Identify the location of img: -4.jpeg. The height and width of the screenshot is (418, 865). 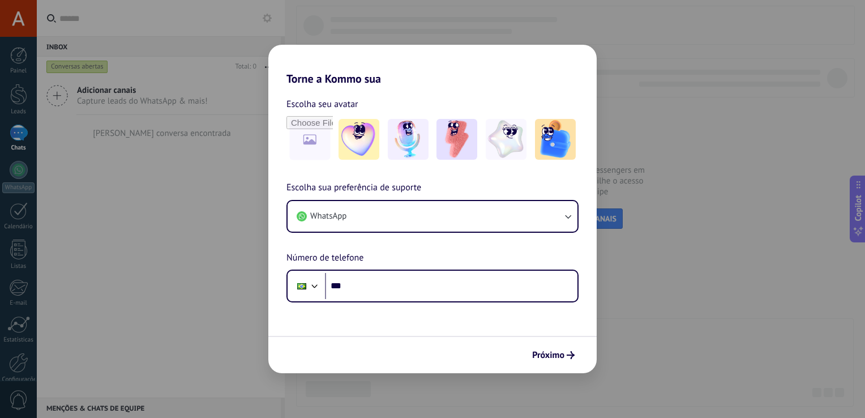
(506, 139).